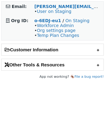 This screenshot has height=126, width=105. What do you see at coordinates (52, 50) in the screenshot?
I see `h2: Customer Information` at bounding box center [52, 50].